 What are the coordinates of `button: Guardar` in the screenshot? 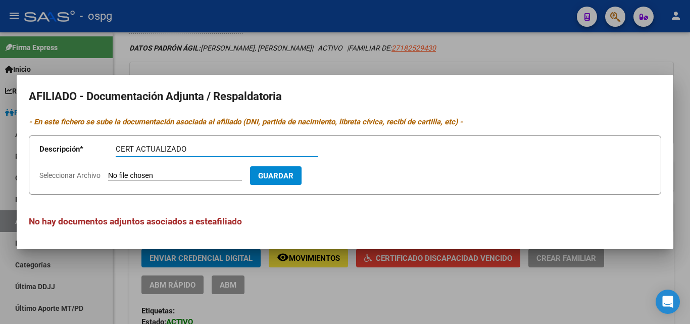 It's located at (276, 175).